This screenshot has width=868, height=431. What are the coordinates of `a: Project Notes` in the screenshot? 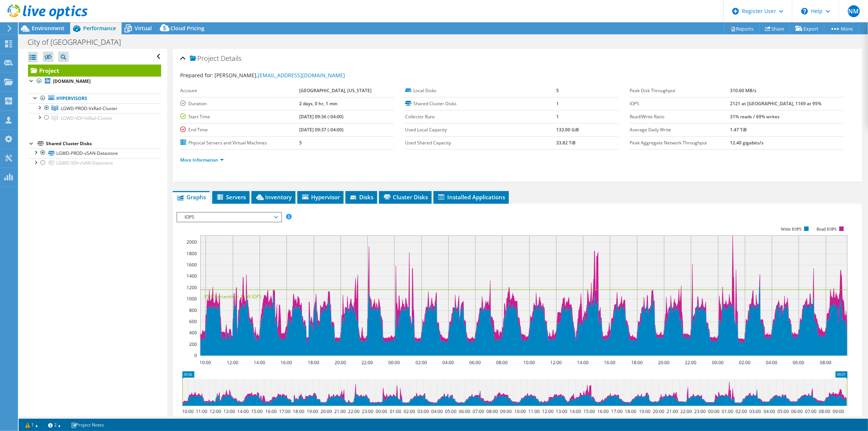 It's located at (87, 424).